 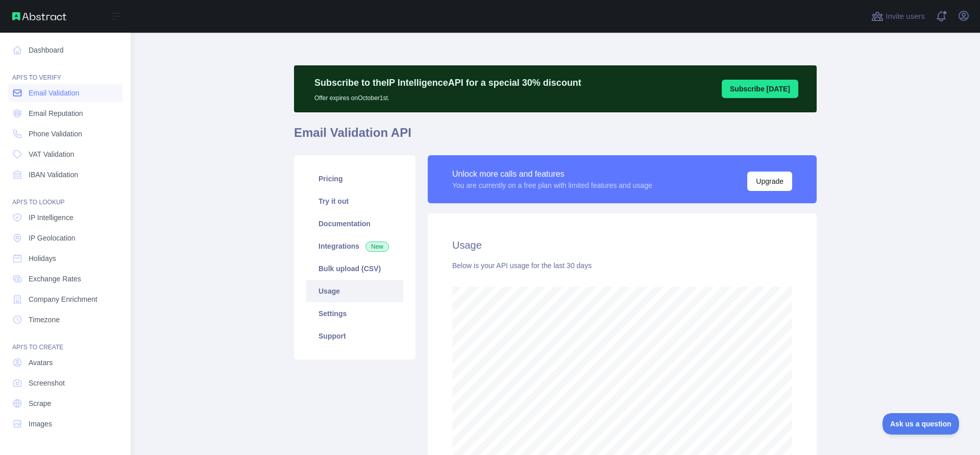 I want to click on span: Email Validation, so click(x=54, y=93).